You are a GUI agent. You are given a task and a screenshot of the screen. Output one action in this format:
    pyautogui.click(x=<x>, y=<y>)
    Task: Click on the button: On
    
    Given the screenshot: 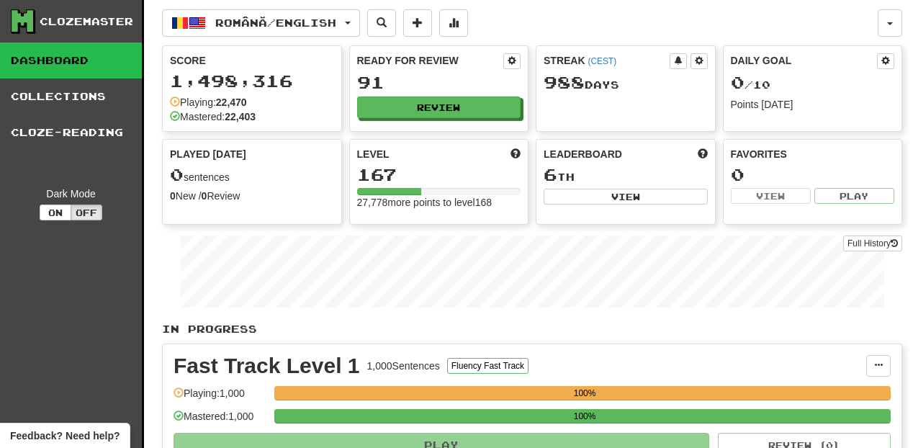 What is the action you would take?
    pyautogui.click(x=55, y=212)
    